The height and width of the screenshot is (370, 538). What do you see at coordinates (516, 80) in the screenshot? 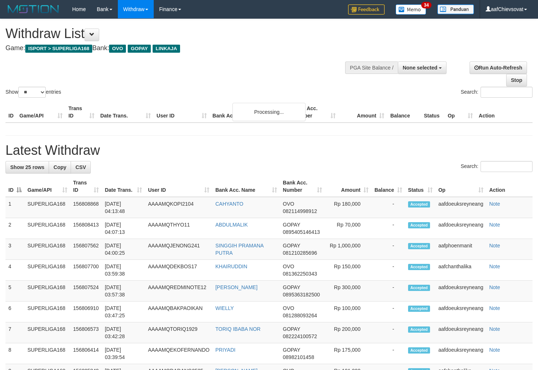
I see `a: Stop` at bounding box center [516, 80].